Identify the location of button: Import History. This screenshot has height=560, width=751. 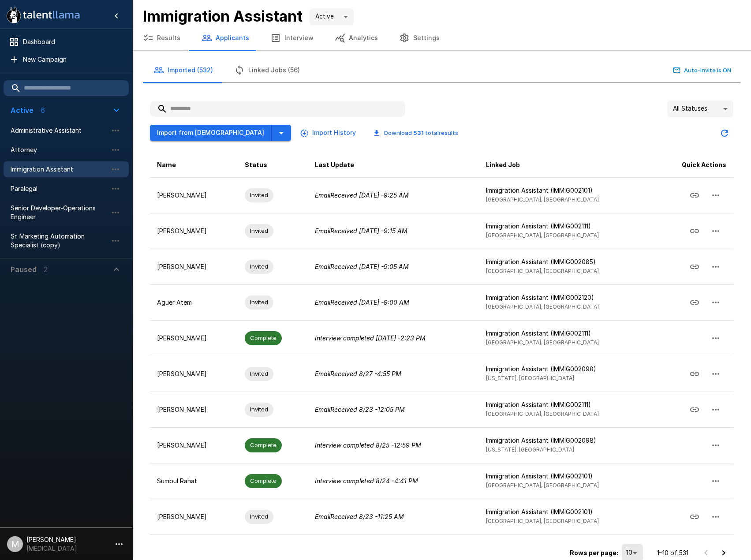
(328, 132).